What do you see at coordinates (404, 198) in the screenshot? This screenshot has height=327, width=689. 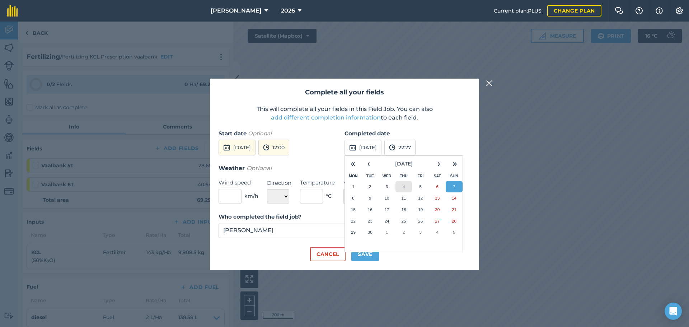 I see `button: September 11, 2025` at bounding box center [404, 198].